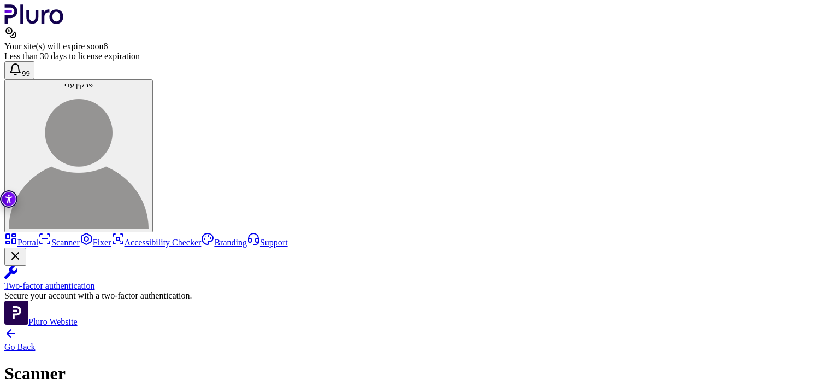 Image resolution: width=839 pixels, height=380 pixels. Describe the element at coordinates (96, 242) in the screenshot. I see `a: Fixer` at that location.